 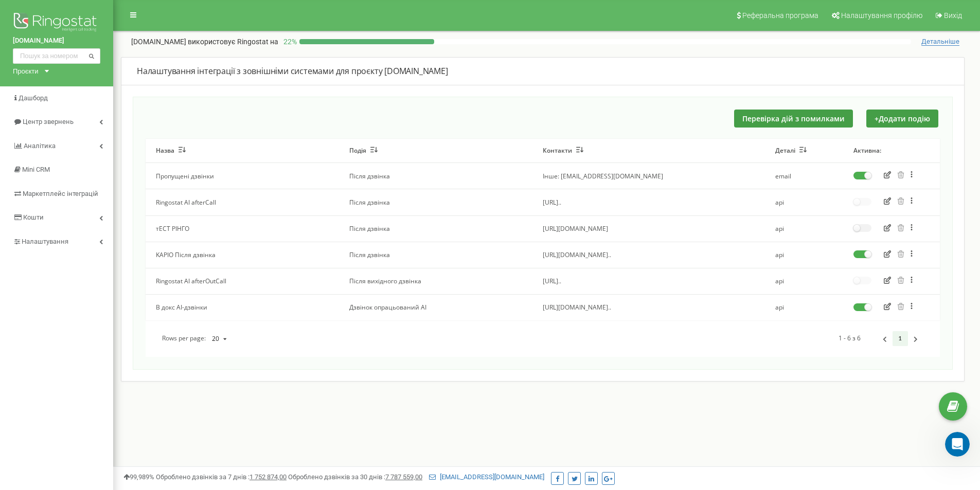 I want to click on span: Оброблено дзвінків за 30 днів :, so click(x=355, y=477).